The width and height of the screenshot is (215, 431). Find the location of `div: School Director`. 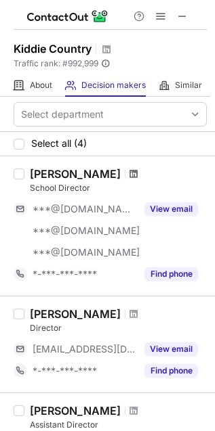

div: School Director is located at coordinates (118, 188).